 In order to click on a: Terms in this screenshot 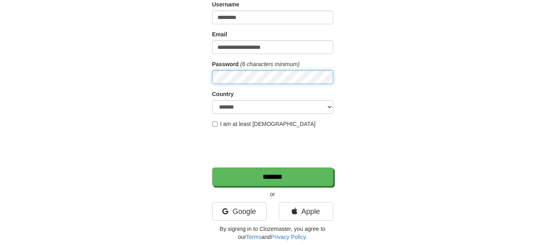, I will do `click(254, 237)`.